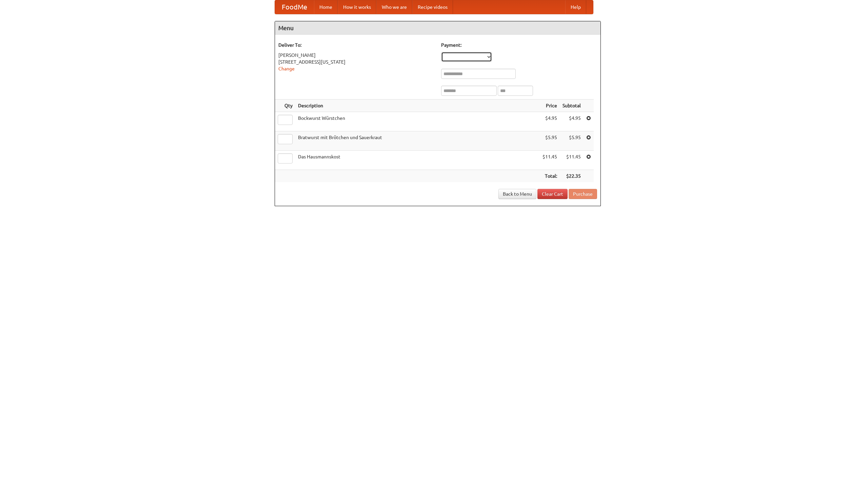 The image size is (868, 479). I want to click on th: Qty, so click(285, 106).